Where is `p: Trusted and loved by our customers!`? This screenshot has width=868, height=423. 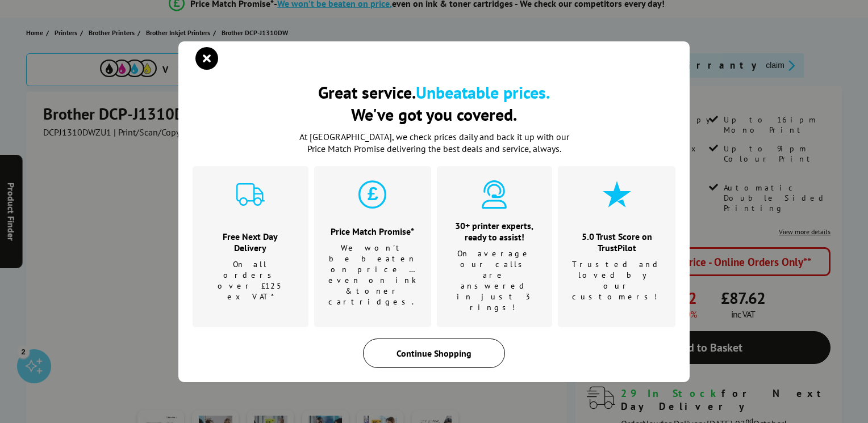
p: Trusted and loved by our customers! is located at coordinates (617, 281).